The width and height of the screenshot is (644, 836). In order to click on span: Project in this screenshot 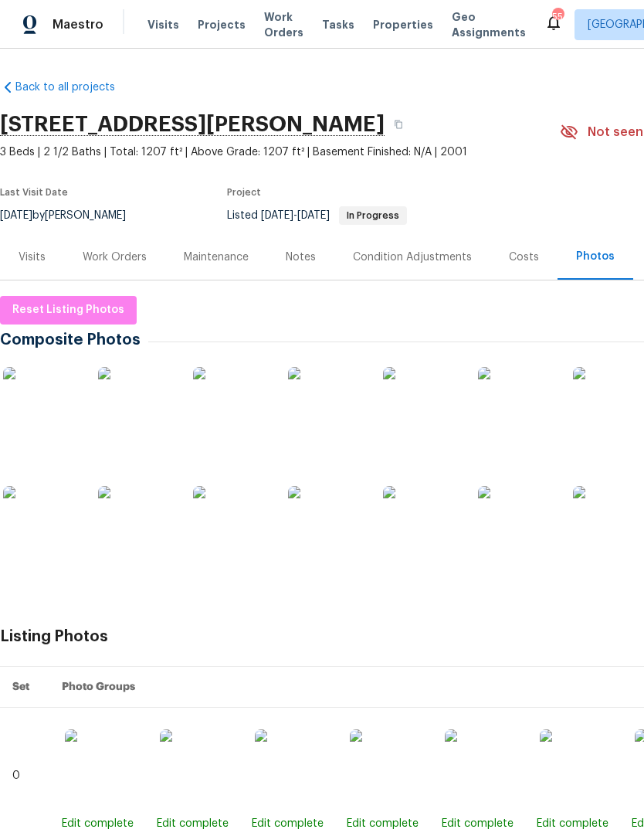, I will do `click(244, 193)`.